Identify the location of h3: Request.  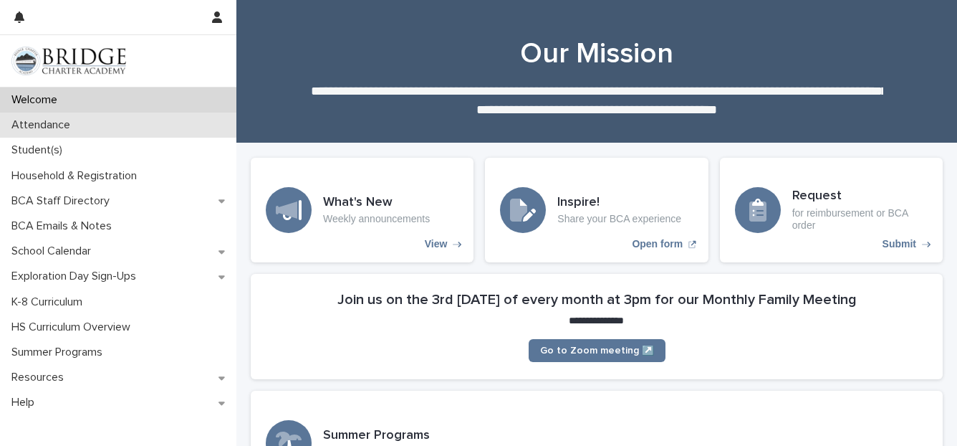
(860, 196).